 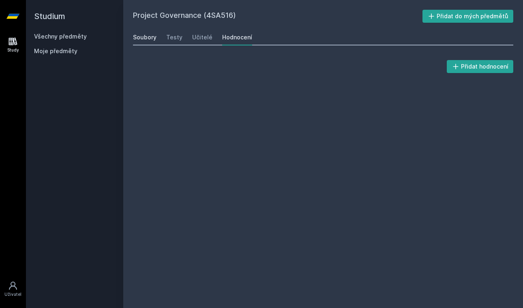 What do you see at coordinates (202, 37) in the screenshot?
I see `div: Učitelé` at bounding box center [202, 37].